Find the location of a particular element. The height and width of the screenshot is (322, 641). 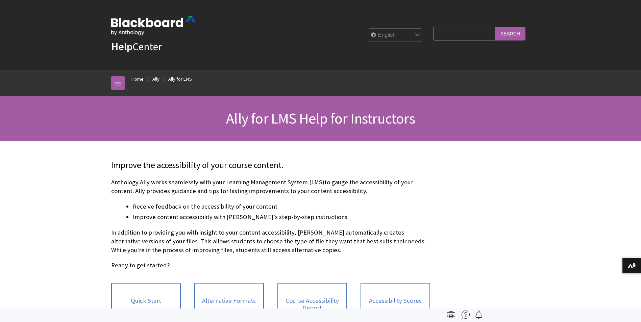

input: Search is located at coordinates (510, 33).